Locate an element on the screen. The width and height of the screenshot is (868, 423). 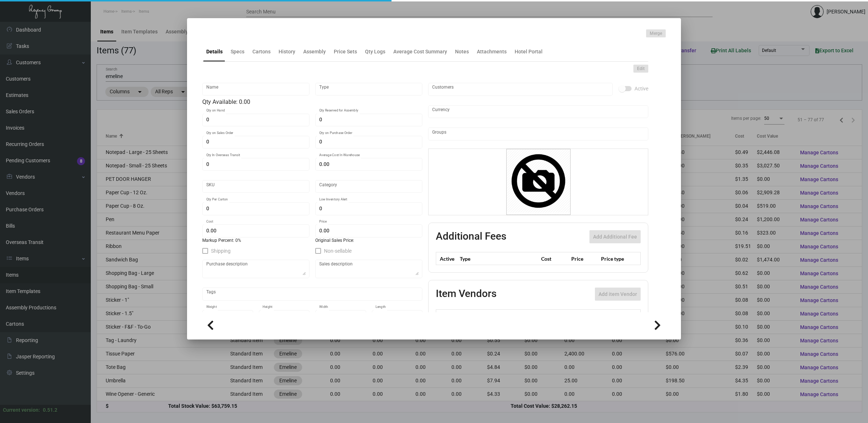
div: 0.51.2 is located at coordinates (50, 410).